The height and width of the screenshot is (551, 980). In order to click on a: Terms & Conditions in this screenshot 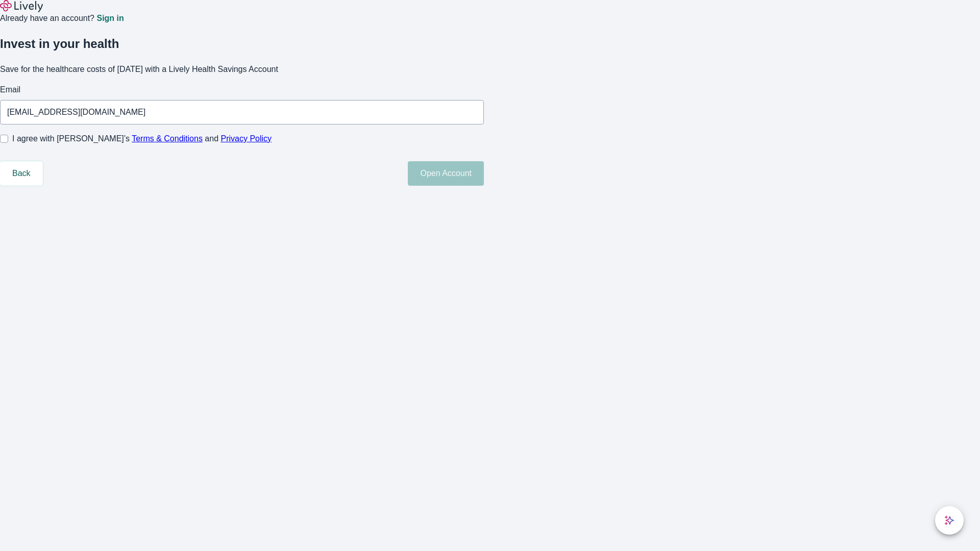, I will do `click(167, 138)`.